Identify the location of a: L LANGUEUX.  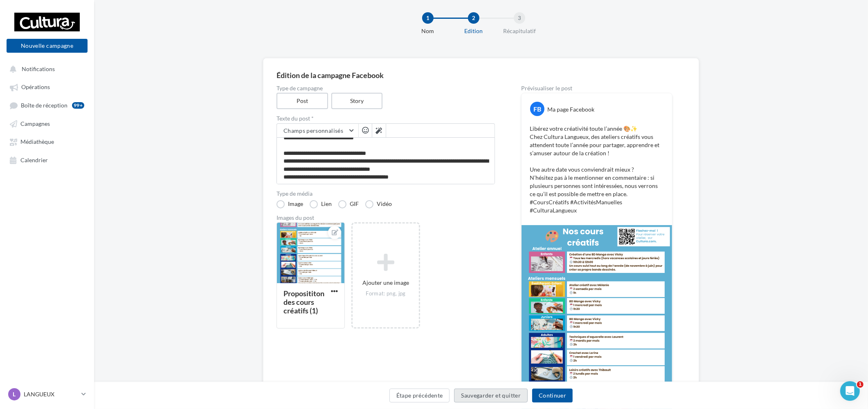
(47, 394).